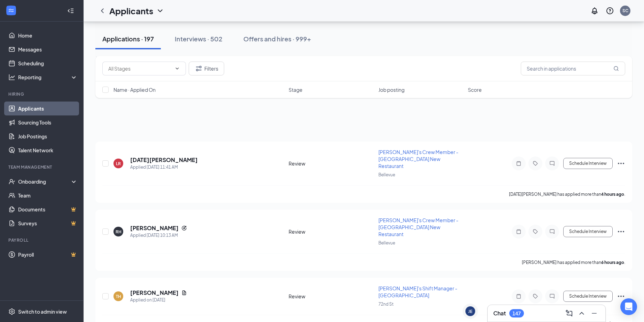 This screenshot has height=322, width=644. What do you see at coordinates (594, 11) in the screenshot?
I see `svg: Notifications` at bounding box center [594, 11].